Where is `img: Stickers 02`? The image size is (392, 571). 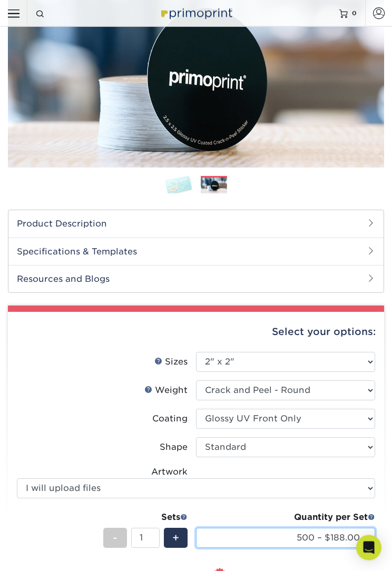 img: Stickers 02 is located at coordinates (214, 186).